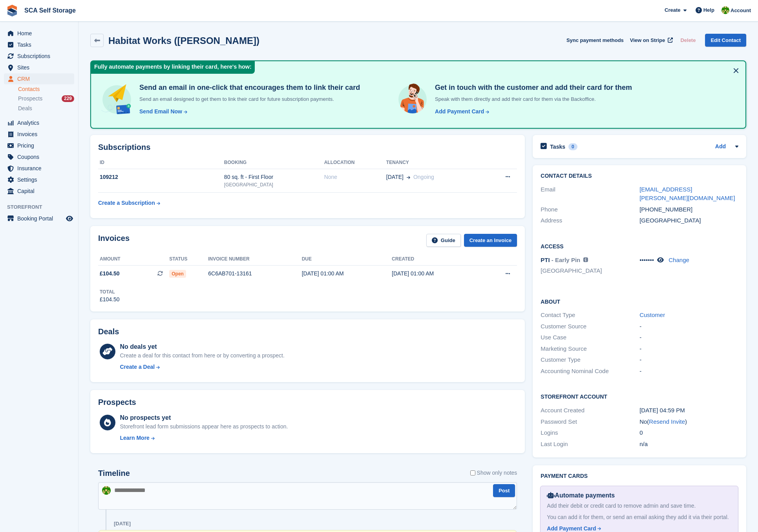  Describe the element at coordinates (639, 496) in the screenshot. I see `div: Automate payments` at that location.